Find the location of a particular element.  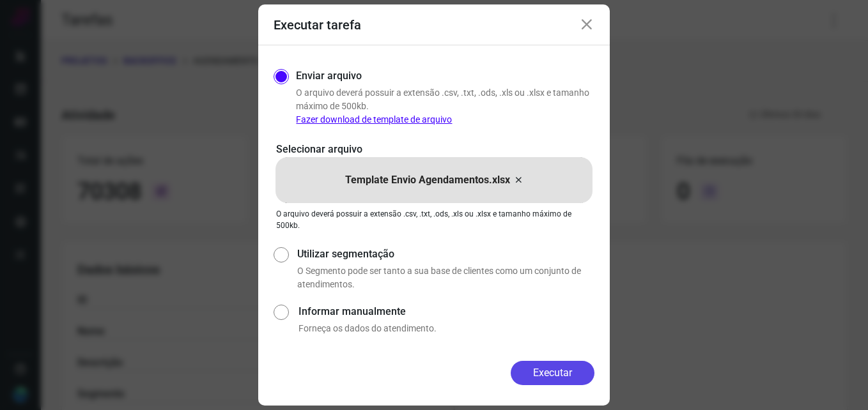

label: Enviar arquivo is located at coordinates (328, 76).